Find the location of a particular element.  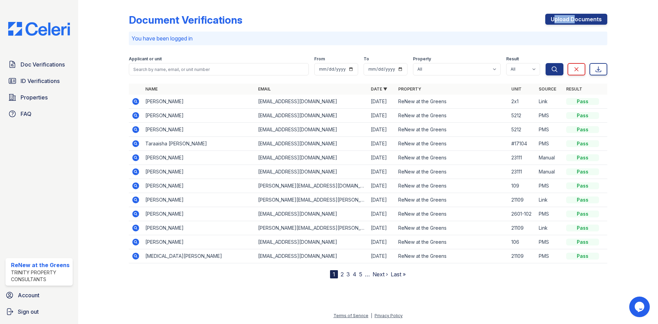

a: FAQ is located at coordinates (39, 114).